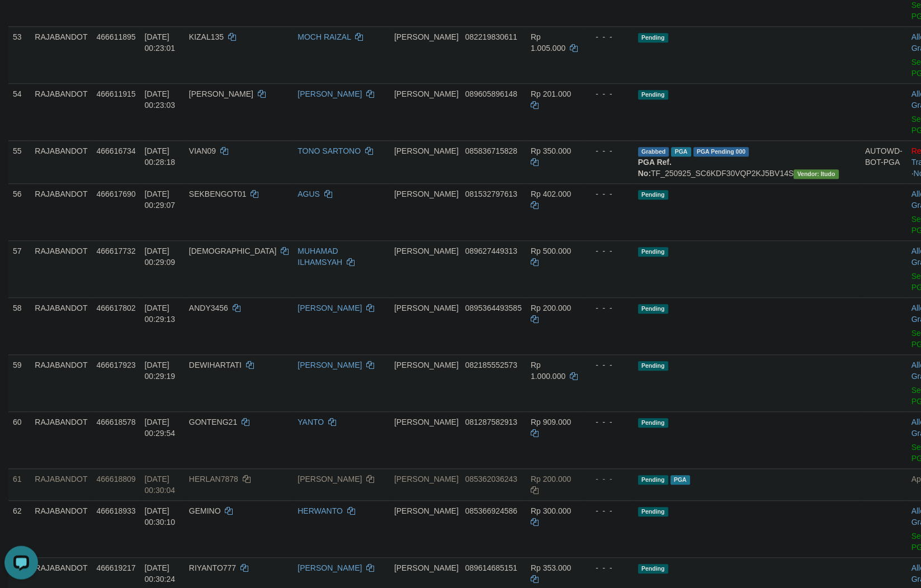 The image size is (921, 588). What do you see at coordinates (19, 383) in the screenshot?
I see `td: 59` at bounding box center [19, 383].